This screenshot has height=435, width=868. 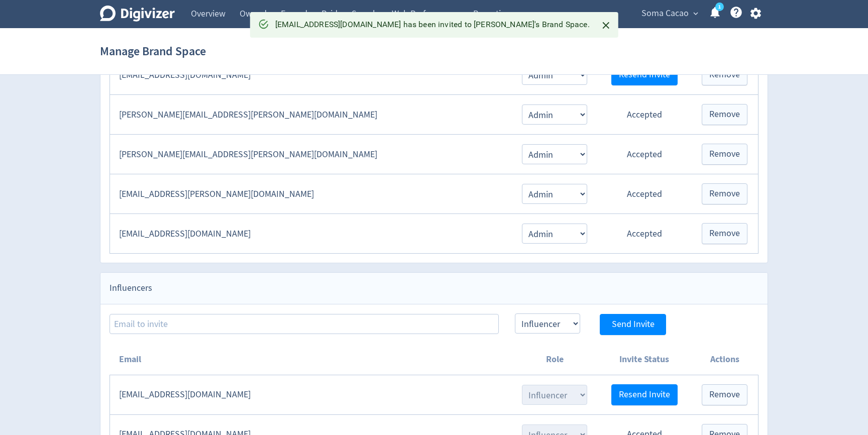 I want to click on button: Close, so click(x=605, y=25).